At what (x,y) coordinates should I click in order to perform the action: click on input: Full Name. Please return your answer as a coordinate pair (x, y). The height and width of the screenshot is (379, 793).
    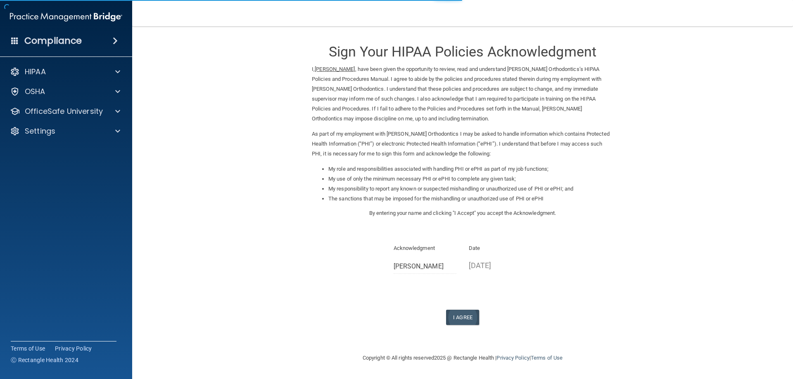
    Looking at the image, I should click on (425, 266).